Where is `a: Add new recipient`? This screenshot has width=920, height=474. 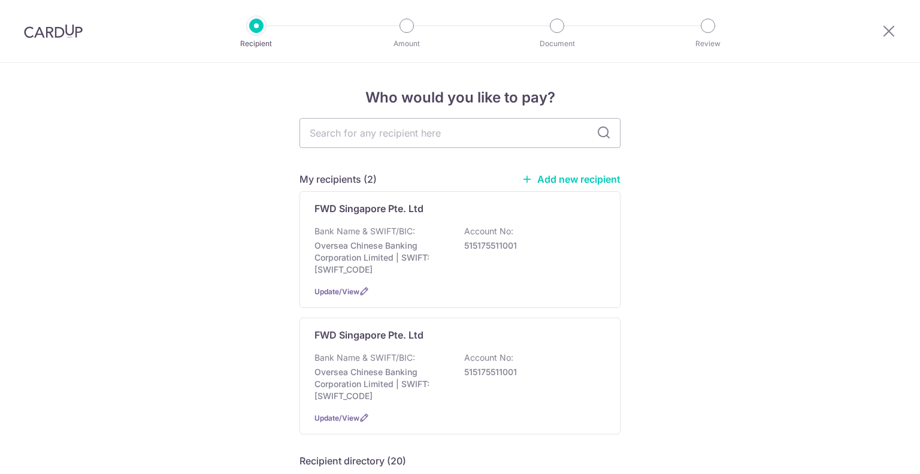
a: Add new recipient is located at coordinates (571, 179).